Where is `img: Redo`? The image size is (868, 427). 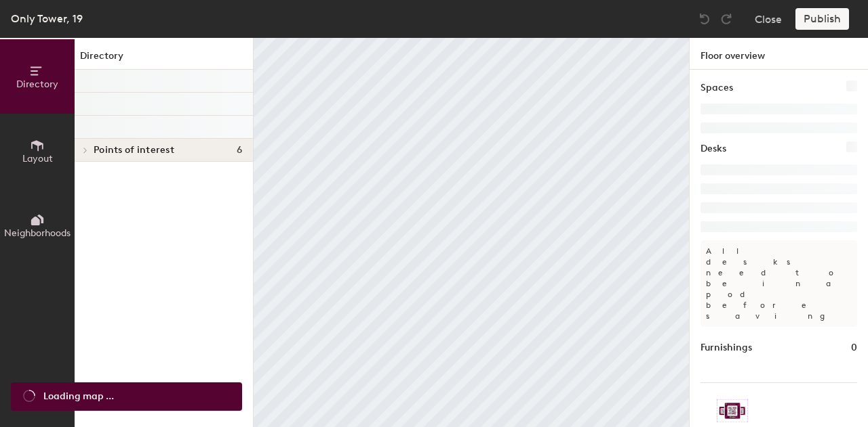
img: Redo is located at coordinates (726, 19).